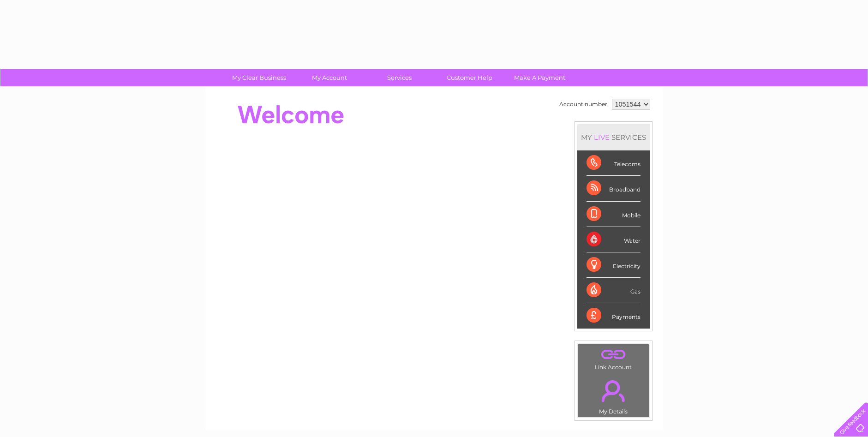 The height and width of the screenshot is (437, 868). Describe the element at coordinates (601, 137) in the screenshot. I see `div: LIVE` at that location.